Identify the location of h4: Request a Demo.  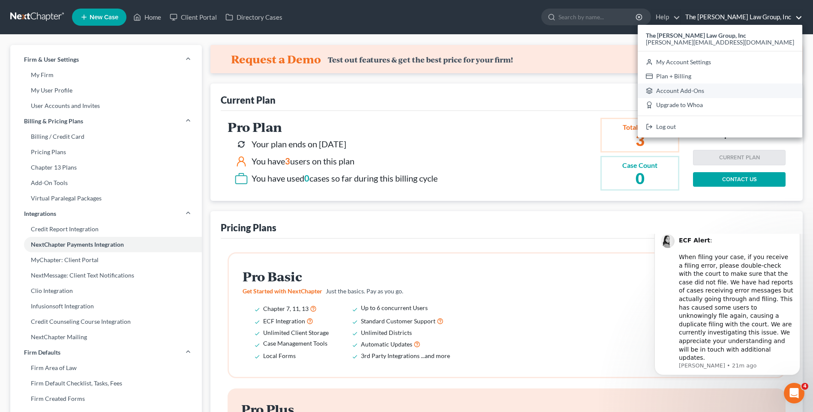
(276, 59).